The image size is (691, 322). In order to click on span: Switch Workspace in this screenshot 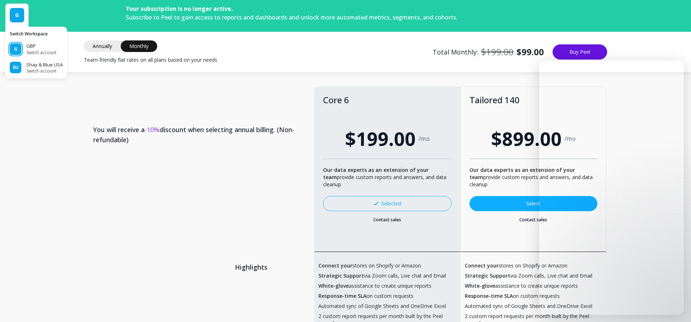, I will do `click(36, 34)`.